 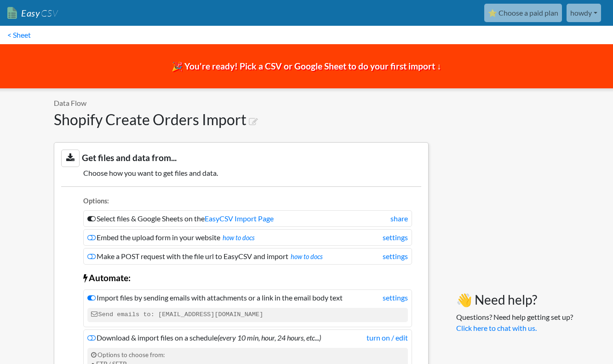 What do you see at coordinates (239, 218) in the screenshot?
I see `a: EasyCSV Import Page` at bounding box center [239, 218].